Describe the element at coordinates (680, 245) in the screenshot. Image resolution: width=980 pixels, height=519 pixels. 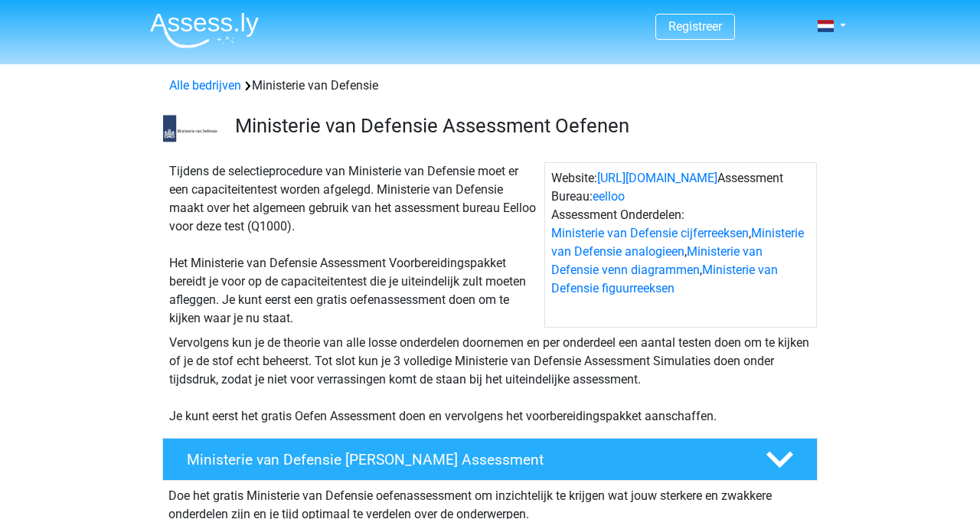
I see `div: Website: Assessment Bureau: Assessment Onderdelen: , , ,` at that location.